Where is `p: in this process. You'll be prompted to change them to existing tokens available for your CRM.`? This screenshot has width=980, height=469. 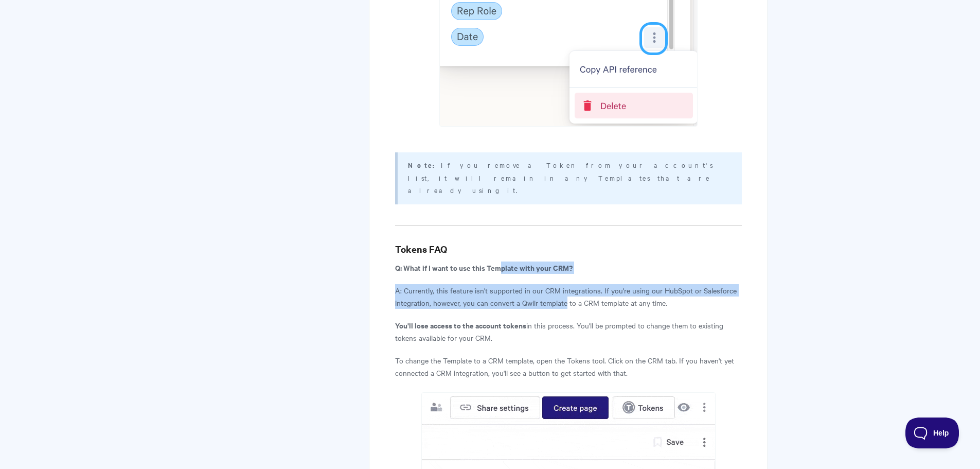
p: in this process. You'll be prompted to change them to existing tokens available for your CRM. is located at coordinates (568, 331).